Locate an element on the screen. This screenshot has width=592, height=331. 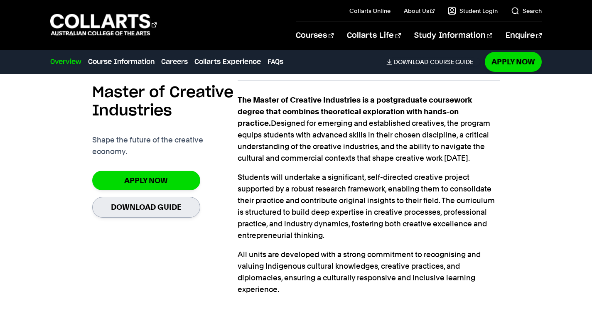
a: Careers is located at coordinates (175, 62).